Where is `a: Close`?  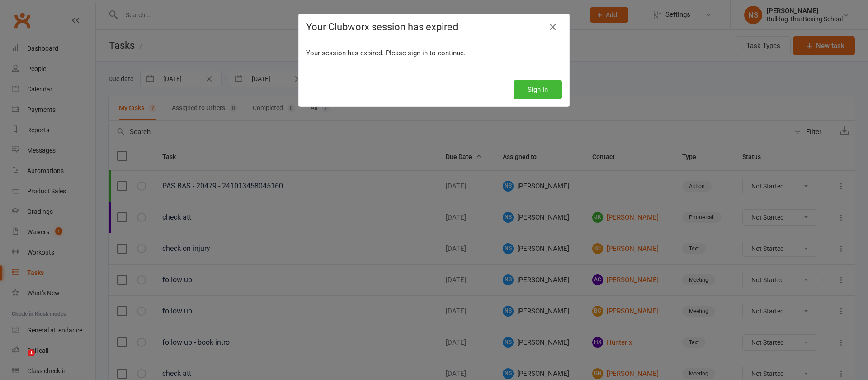
a: Close is located at coordinates (553, 27).